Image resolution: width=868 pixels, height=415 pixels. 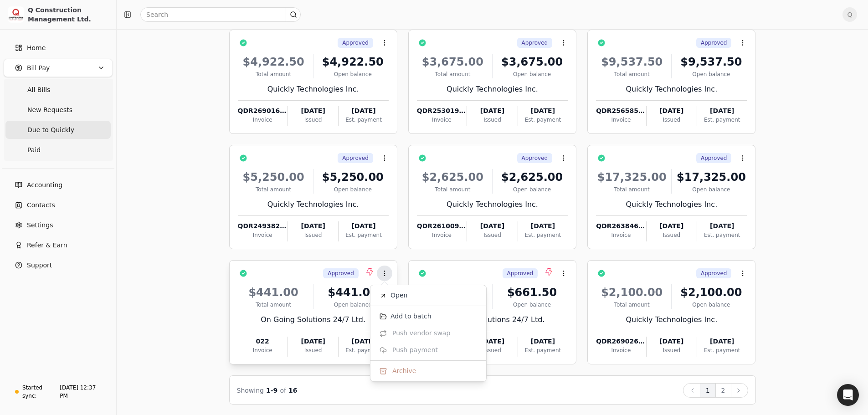 What do you see at coordinates (442, 111) in the screenshot?
I see `div: QDR253019-006` at bounding box center [442, 111].